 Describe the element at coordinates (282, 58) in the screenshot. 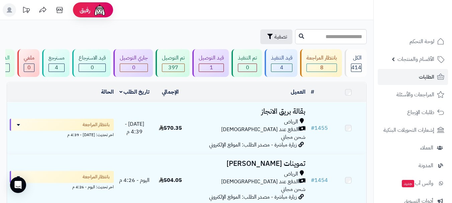

I see `div: قيد التنفيذ` at that location.